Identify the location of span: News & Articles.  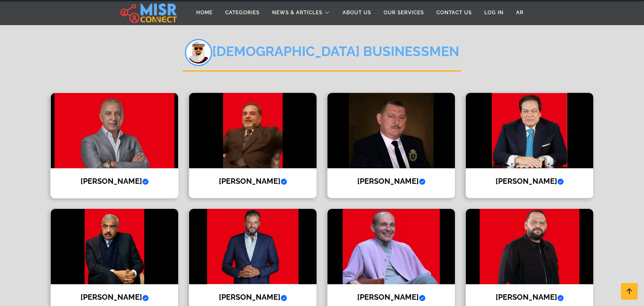
(297, 13).